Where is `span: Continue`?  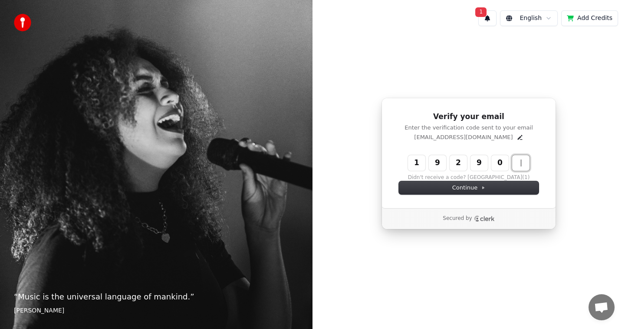
span: Continue is located at coordinates (469, 188).